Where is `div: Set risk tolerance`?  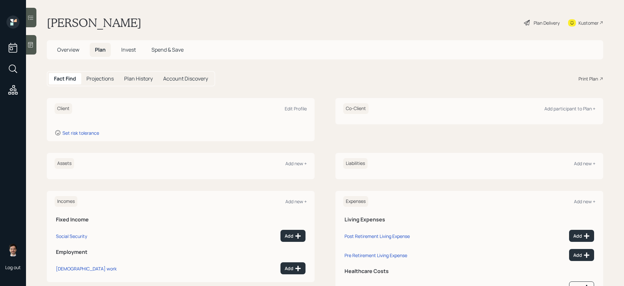 div: Set risk tolerance is located at coordinates (81, 133).